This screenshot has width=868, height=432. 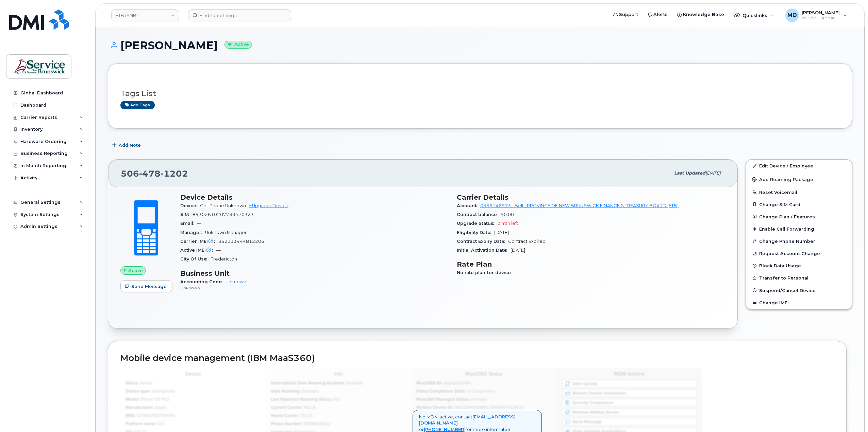 What do you see at coordinates (799, 278) in the screenshot?
I see `button: Transfer to Personal` at bounding box center [799, 278].